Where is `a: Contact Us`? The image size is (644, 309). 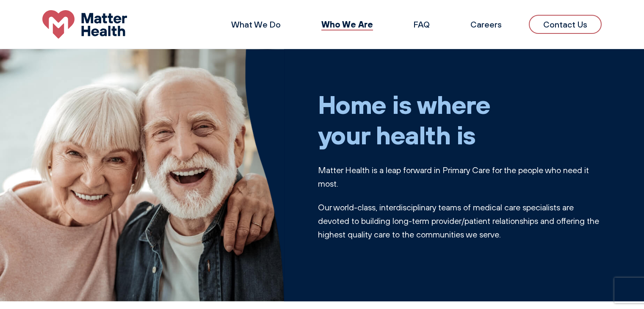
a: Contact Us is located at coordinates (565, 24).